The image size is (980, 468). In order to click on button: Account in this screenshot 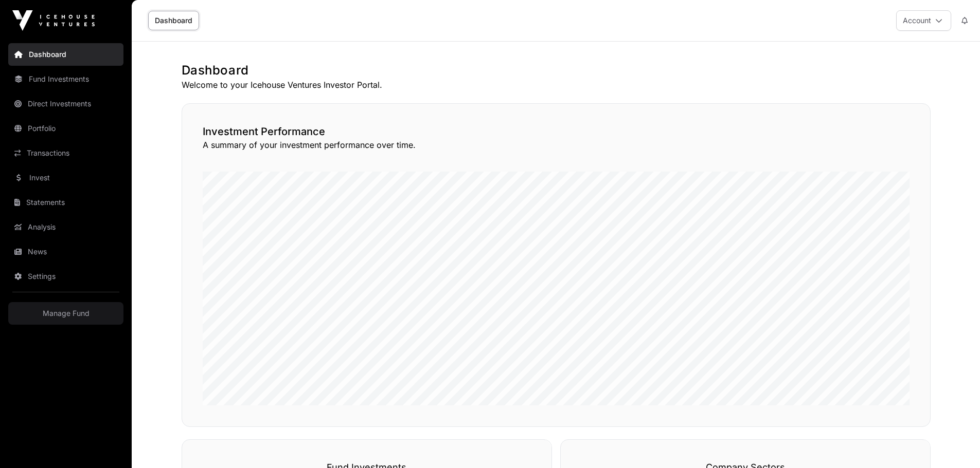, I will do `click(923, 21)`.